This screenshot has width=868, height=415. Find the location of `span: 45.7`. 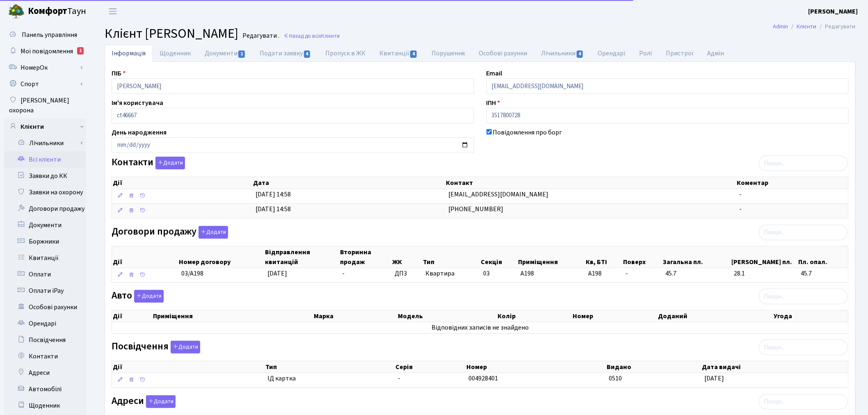

span: 45.7 is located at coordinates (696, 273).